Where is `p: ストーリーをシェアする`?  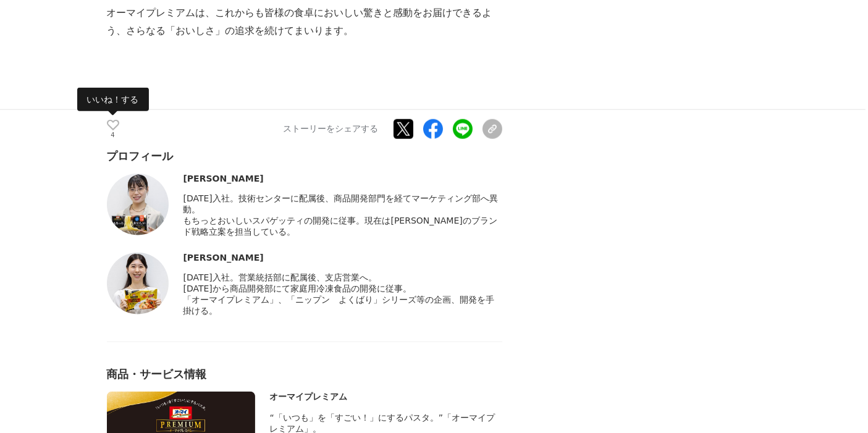
p: ストーリーをシェアする is located at coordinates (331, 129).